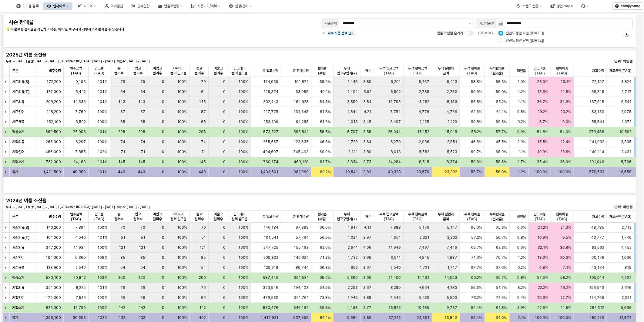 The image size is (644, 322). Describe the element at coordinates (598, 82) in the screenshot. I see `span: 72,197` at that location.